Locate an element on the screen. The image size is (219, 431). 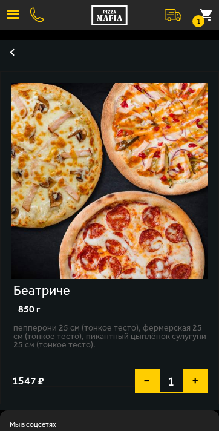
span: Мы в соцсетях is located at coordinates (87, 425).